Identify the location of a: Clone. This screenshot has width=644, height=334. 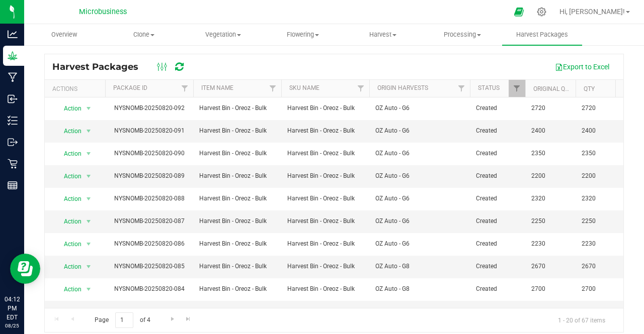
(143, 35).